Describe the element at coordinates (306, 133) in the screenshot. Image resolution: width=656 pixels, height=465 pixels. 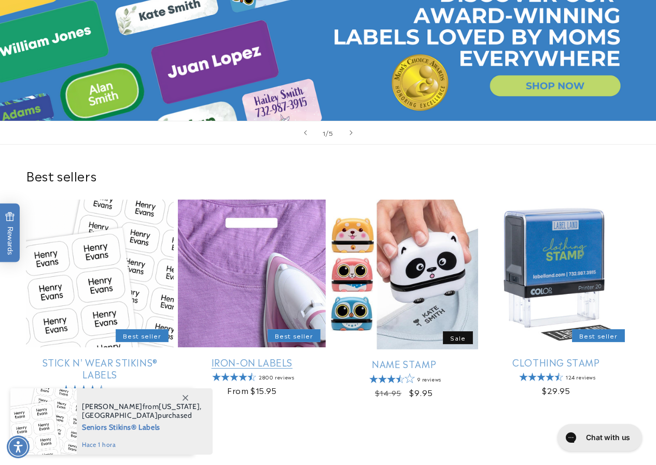
I see `button: Previous slide` at that location.